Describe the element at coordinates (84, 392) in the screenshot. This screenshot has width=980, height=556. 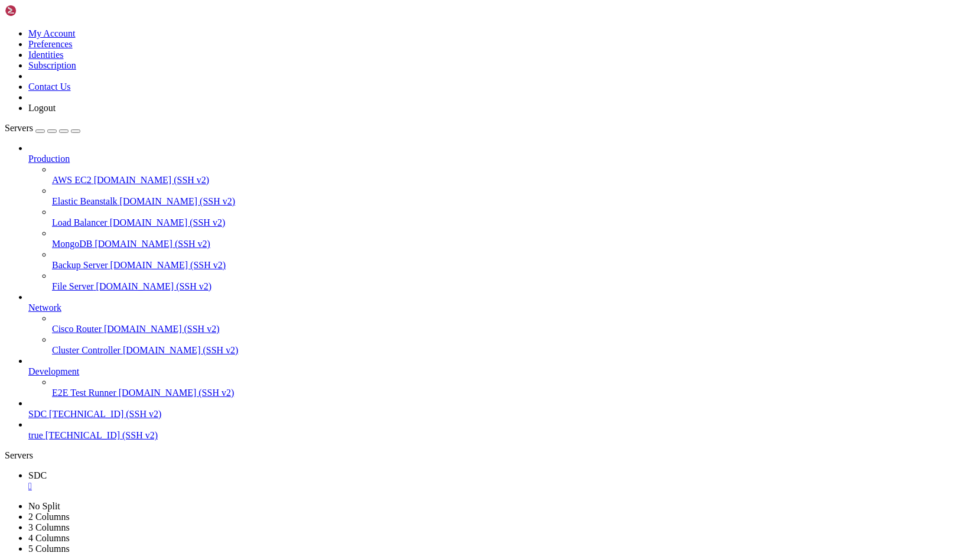
I see `span: E2E Test Runner` at that location.